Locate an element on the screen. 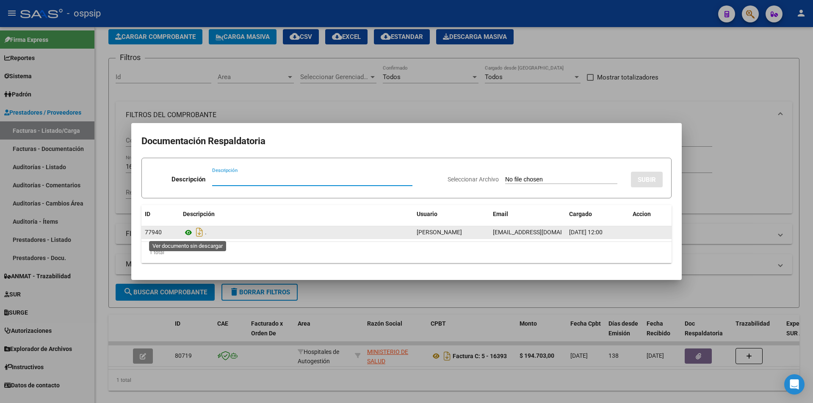  datatable-header-cell: Accion is located at coordinates (650, 214).